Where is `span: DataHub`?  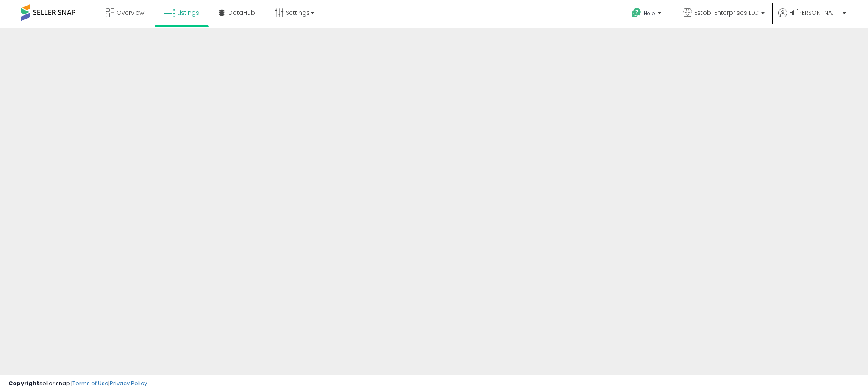
span: DataHub is located at coordinates (241, 13).